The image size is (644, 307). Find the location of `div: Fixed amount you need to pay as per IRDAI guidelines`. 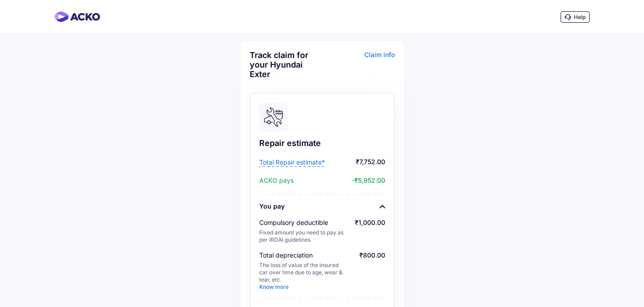

div: Fixed amount you need to pay as per IRDAI guidelines is located at coordinates (303, 236).